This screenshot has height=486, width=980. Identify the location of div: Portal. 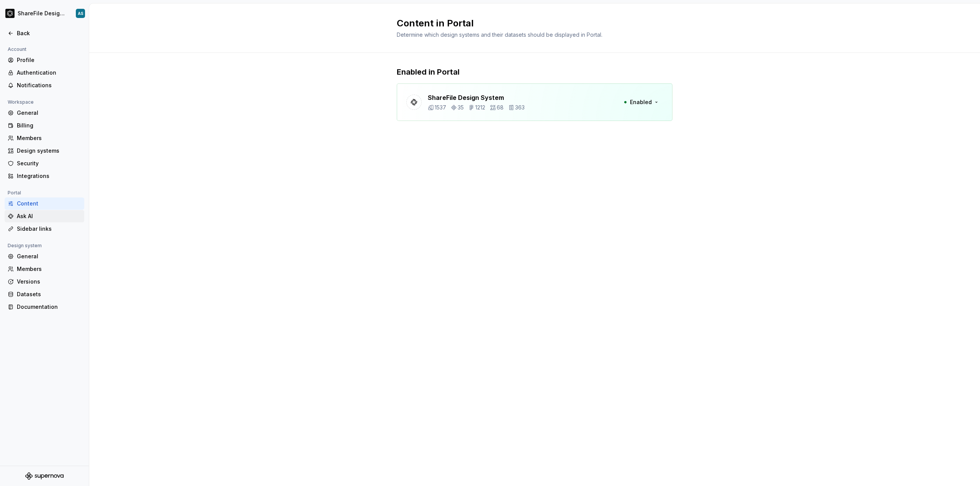
(15, 193).